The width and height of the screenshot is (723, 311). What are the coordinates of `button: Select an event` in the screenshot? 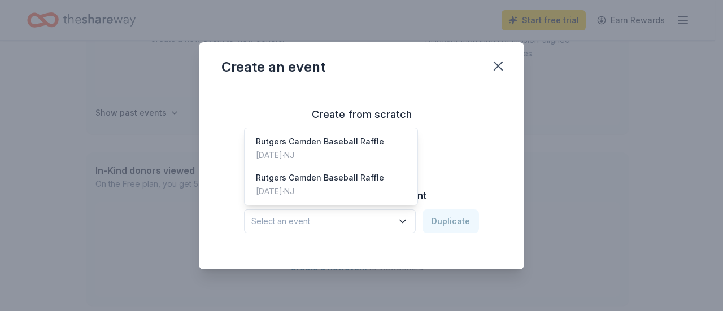 It's located at (330, 221).